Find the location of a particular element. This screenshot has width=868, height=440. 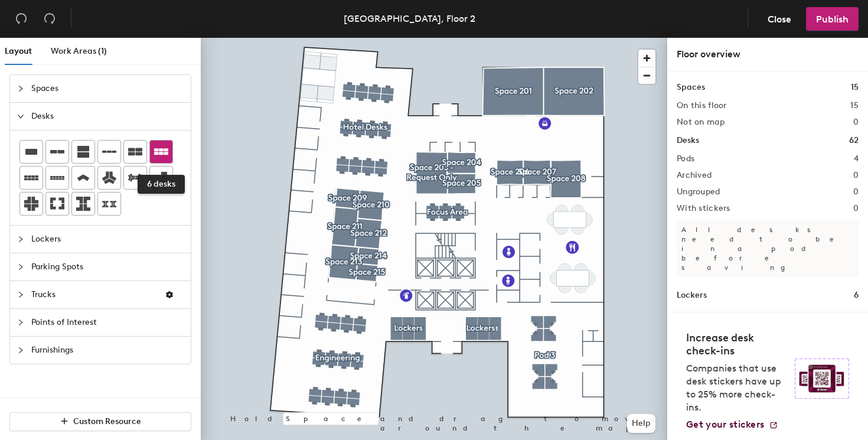

h2: With stickers is located at coordinates (703, 208).